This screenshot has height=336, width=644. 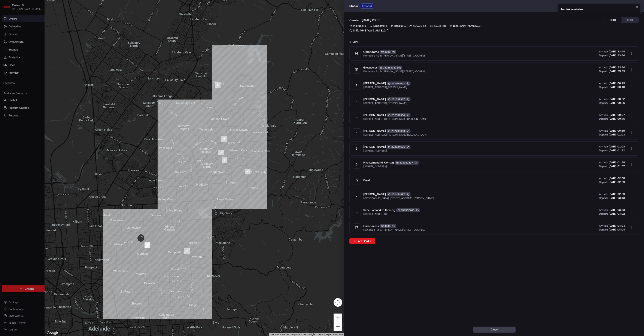 I want to click on span: Created:, so click(x=355, y=20).